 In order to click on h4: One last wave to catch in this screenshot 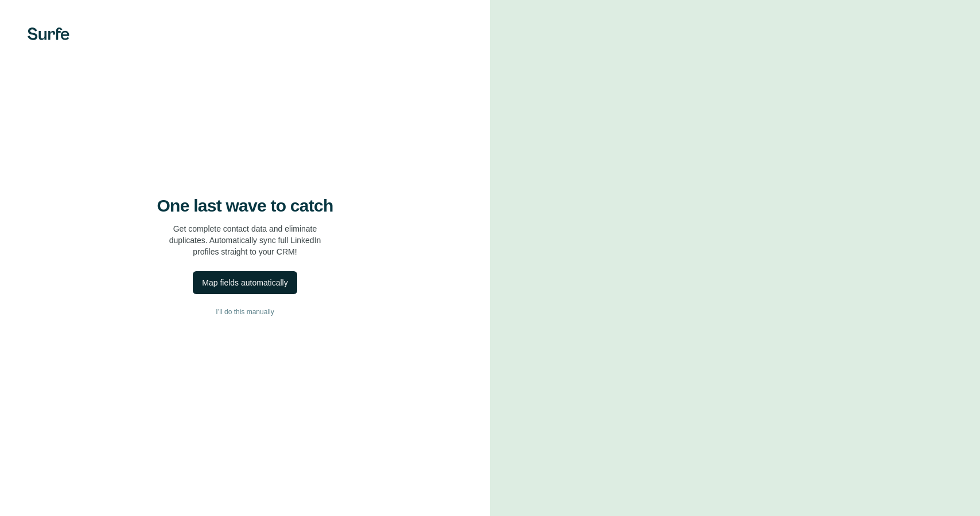, I will do `click(245, 206)`.